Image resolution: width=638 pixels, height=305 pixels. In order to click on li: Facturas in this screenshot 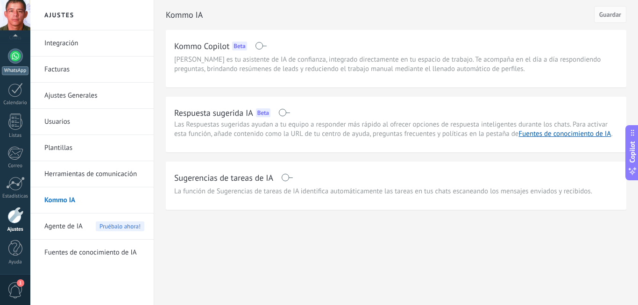, I will do `click(92, 70)`.